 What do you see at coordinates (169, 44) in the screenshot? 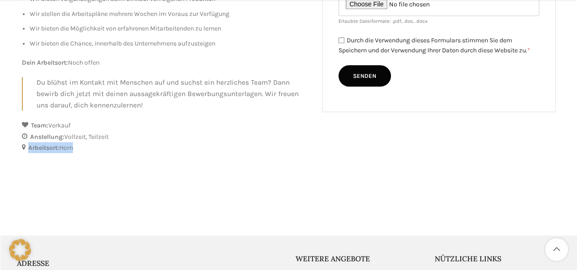
I see `li: Wir bieten die Chance, innerhalb des Unternehmens aufzusteigen` at bounding box center [169, 44].